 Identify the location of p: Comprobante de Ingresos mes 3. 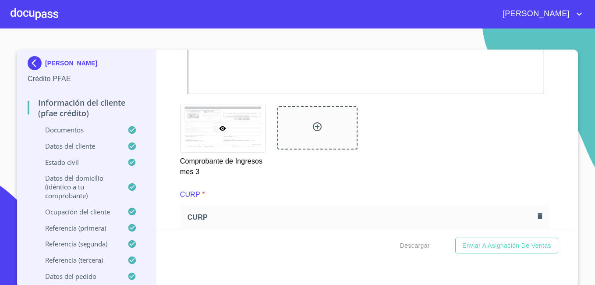
(222, 165).